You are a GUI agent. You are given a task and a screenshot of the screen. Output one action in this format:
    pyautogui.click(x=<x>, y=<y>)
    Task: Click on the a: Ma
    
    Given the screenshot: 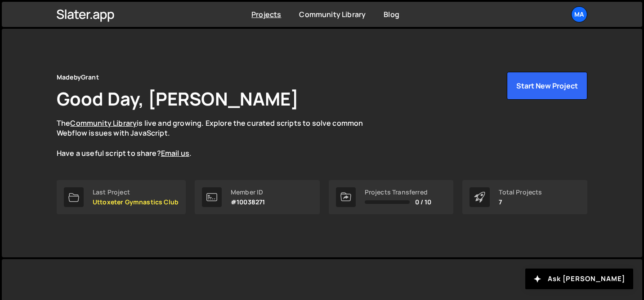 What is the action you would take?
    pyautogui.click(x=579, y=14)
    